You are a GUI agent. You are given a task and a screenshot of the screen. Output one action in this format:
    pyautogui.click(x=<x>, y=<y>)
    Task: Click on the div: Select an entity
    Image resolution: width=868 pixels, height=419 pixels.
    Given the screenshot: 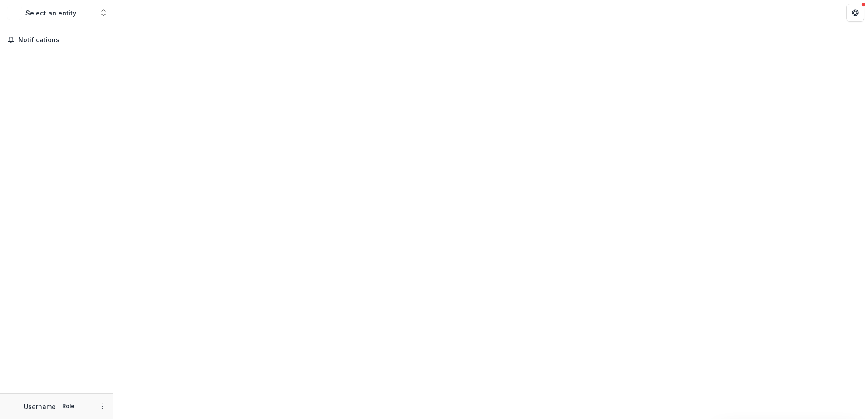 What is the action you would take?
    pyautogui.click(x=51, y=13)
    